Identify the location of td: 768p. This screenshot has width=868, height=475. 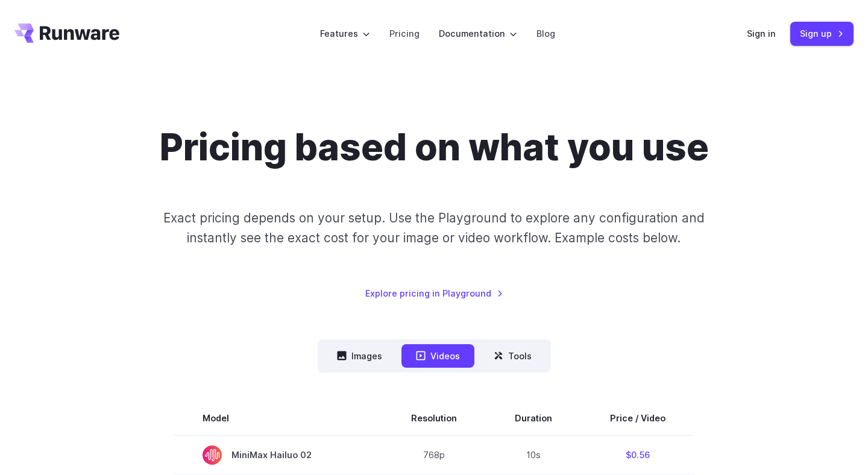
(434, 455).